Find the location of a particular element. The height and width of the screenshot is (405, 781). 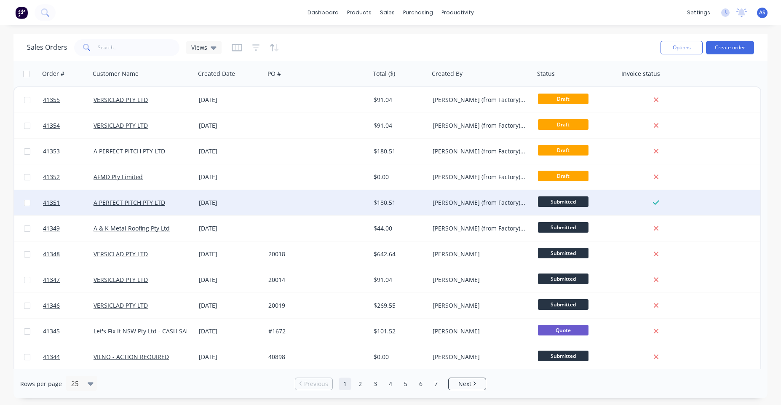

span: 41354 is located at coordinates (51, 125).